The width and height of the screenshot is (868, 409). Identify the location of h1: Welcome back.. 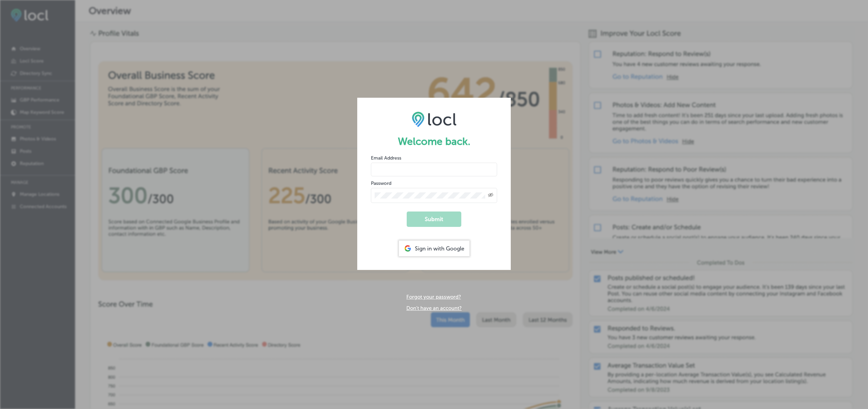
(434, 141).